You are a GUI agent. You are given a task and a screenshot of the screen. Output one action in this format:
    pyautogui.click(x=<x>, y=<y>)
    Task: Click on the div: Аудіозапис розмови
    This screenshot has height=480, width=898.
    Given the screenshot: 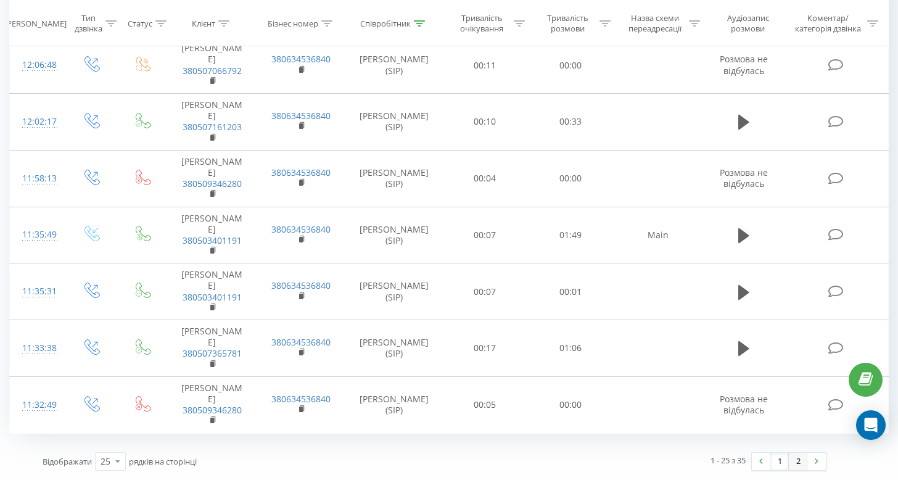 What is the action you would take?
    pyautogui.click(x=748, y=23)
    